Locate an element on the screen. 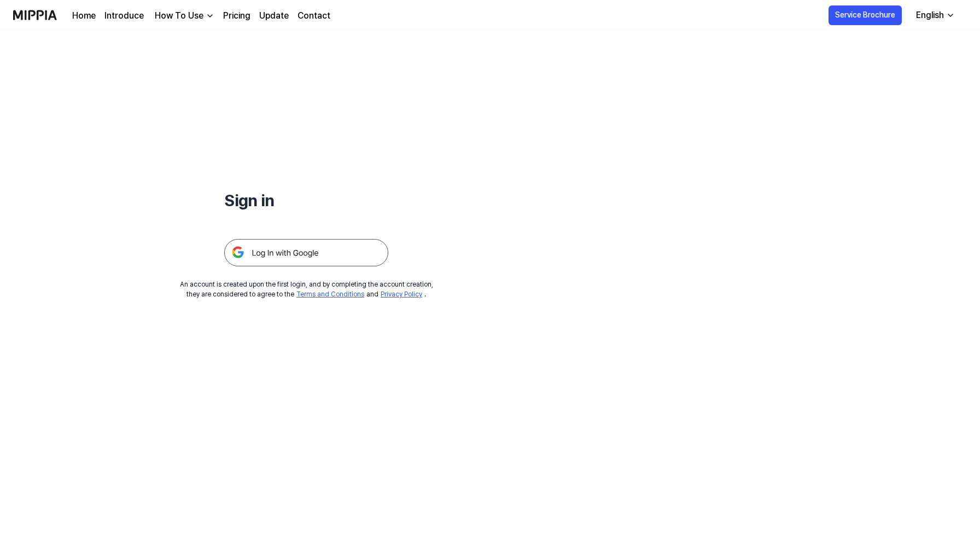  img: 구글 로그인 버튼 is located at coordinates (306, 253).